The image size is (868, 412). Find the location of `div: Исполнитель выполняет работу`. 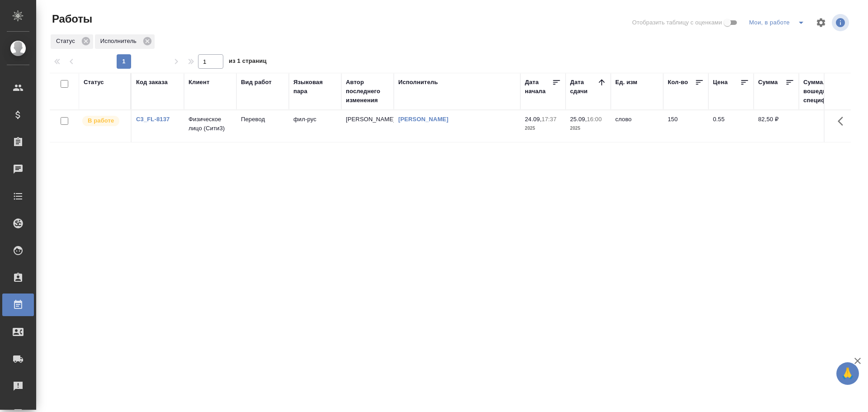

div: Исполнитель выполняет работу is located at coordinates (104, 121).